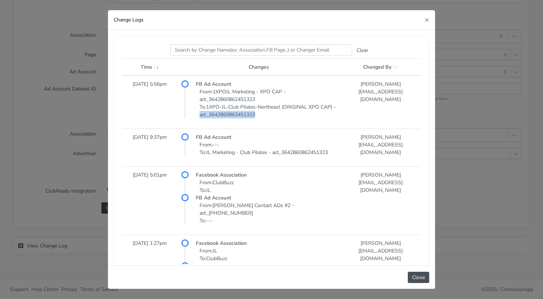 This screenshot has height=299, width=543. What do you see at coordinates (262, 50) in the screenshot?
I see `input: enter text you want to search` at bounding box center [262, 50].